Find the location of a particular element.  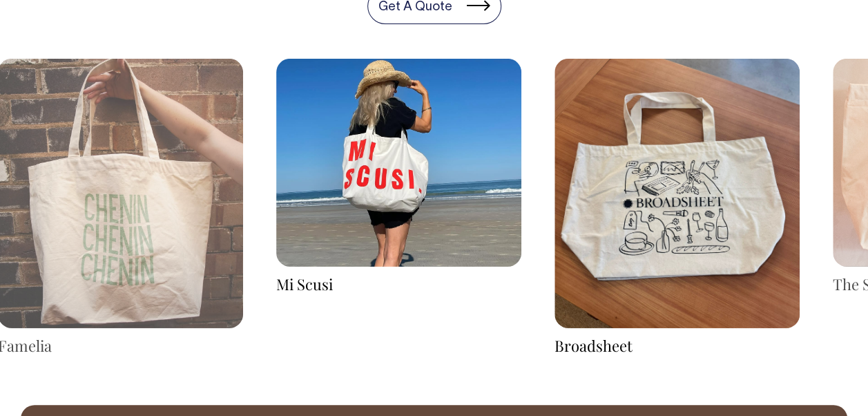

div: Broadsheet is located at coordinates (677, 346).